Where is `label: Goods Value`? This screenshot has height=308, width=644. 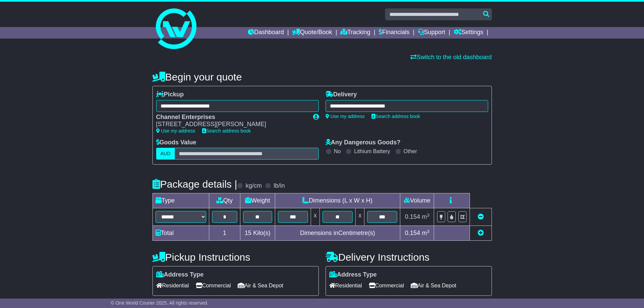
label: Goods Value is located at coordinates (176, 143).